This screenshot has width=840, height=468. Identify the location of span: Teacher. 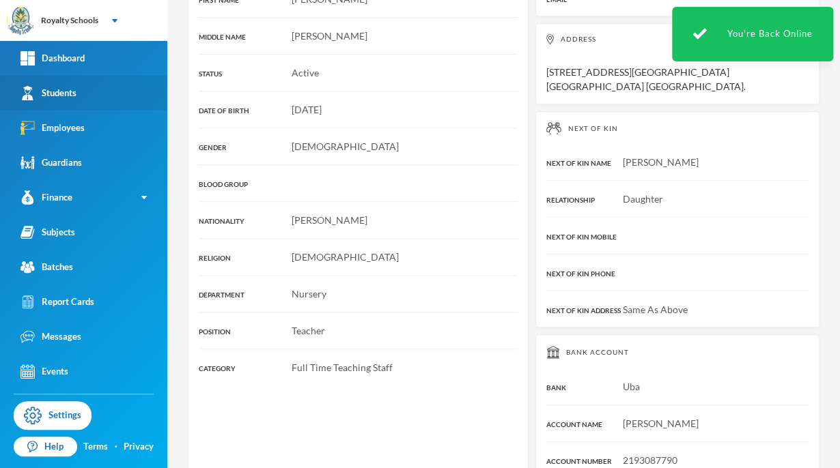
(308, 331).